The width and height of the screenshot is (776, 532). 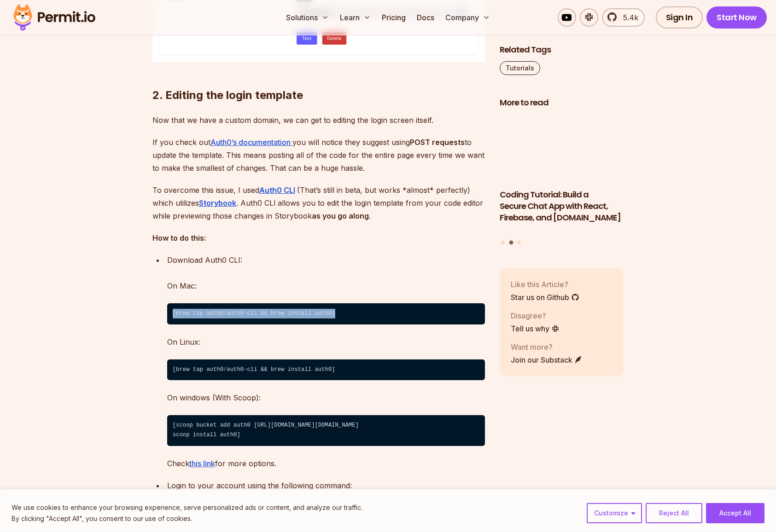 What do you see at coordinates (319, 203) in the screenshot?
I see `p: To overcome this issue, I used (That’s still in beta, but works *almost* perfectly) which utilize...` at bounding box center [319, 203].